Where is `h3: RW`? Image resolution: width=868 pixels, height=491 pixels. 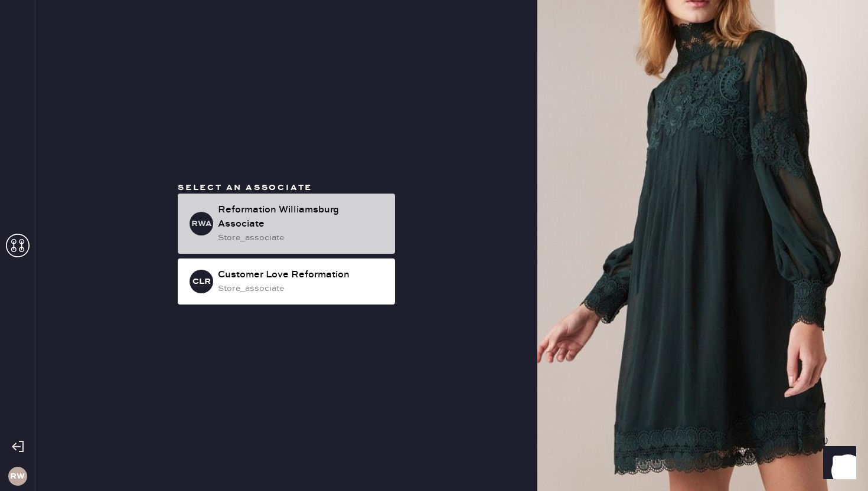
h3: RW is located at coordinates (17, 477).